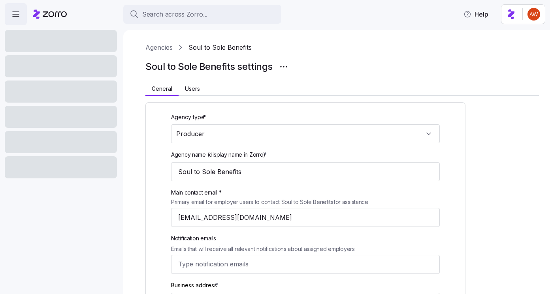  Describe the element at coordinates (218, 155) in the screenshot. I see `span: Agency name (display name in Zorro)` at that location.